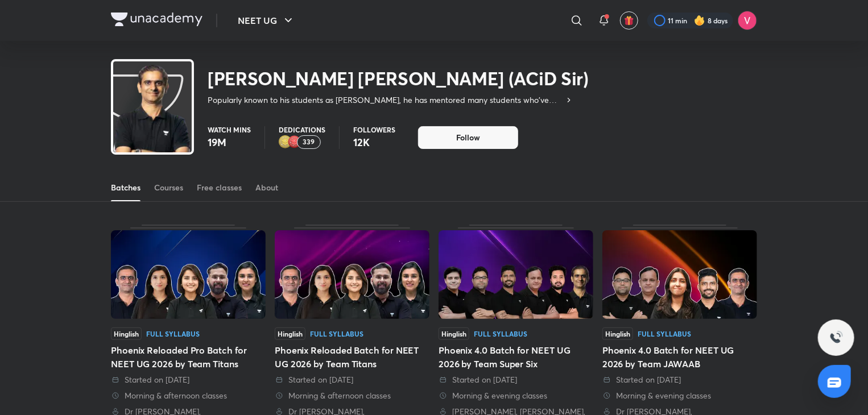 Image resolution: width=868 pixels, height=415 pixels. What do you see at coordinates (285, 142) in the screenshot?
I see `img: educator badge2` at bounding box center [285, 142].